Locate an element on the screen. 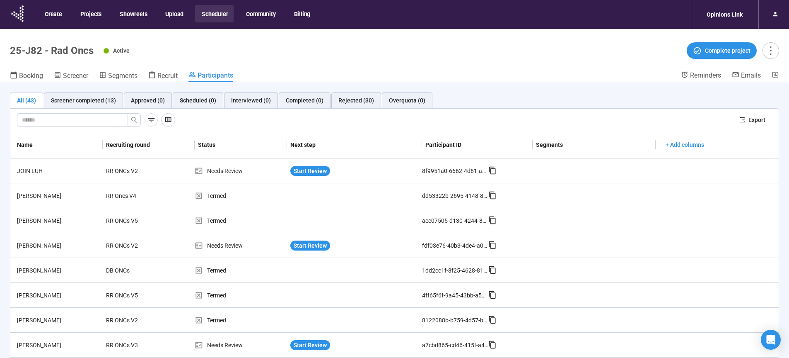 Image resolution: width=789 pixels, height=358 pixels. div: Screener completed (13) is located at coordinates (83, 100).